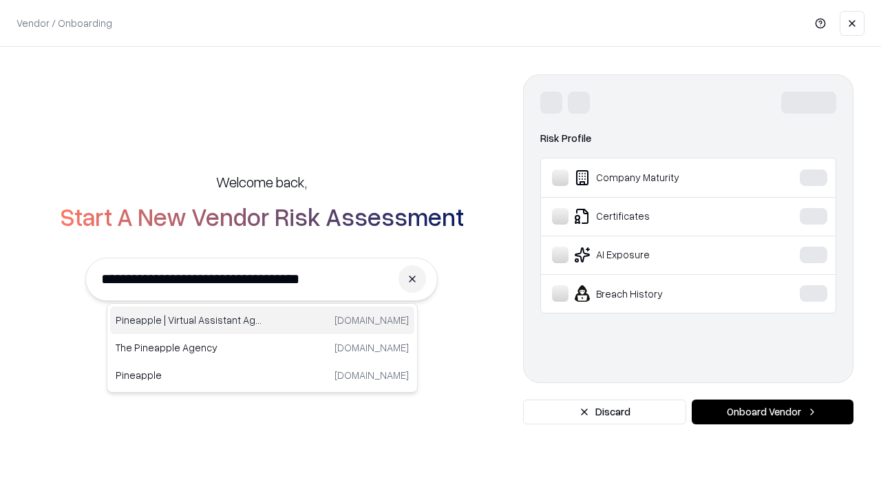 The width and height of the screenshot is (881, 496). What do you see at coordinates (64, 23) in the screenshot?
I see `p: Vendor / Onboarding` at bounding box center [64, 23].